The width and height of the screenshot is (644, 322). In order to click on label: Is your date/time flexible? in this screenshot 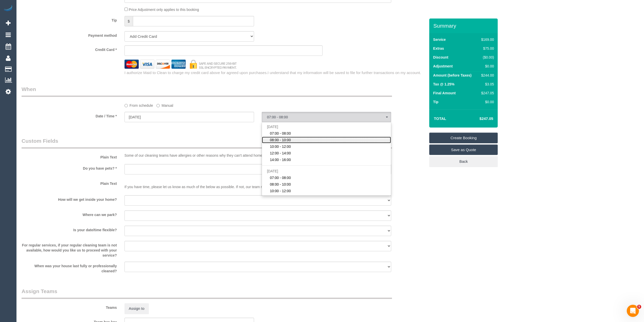, I will do `click(70, 229)`.